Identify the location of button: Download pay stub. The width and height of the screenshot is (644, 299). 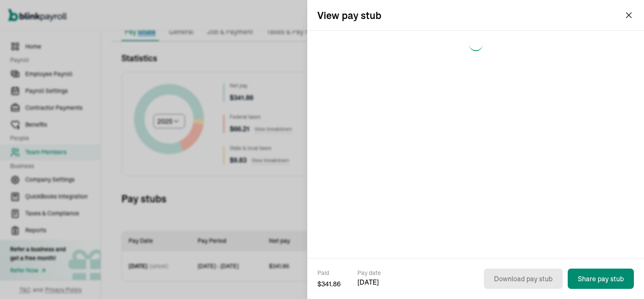
(523, 278).